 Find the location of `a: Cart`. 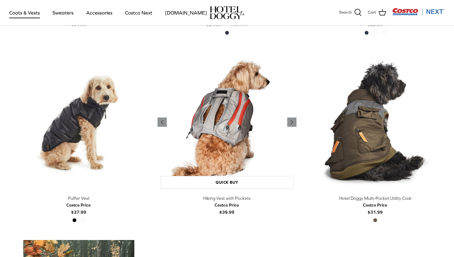

a: Cart is located at coordinates (377, 13).